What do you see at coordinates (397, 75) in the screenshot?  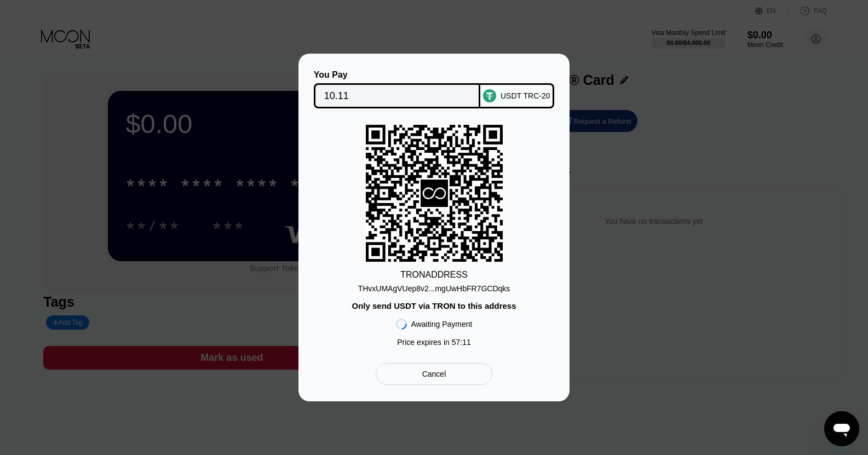 I see `div: You Pay` at bounding box center [397, 75].